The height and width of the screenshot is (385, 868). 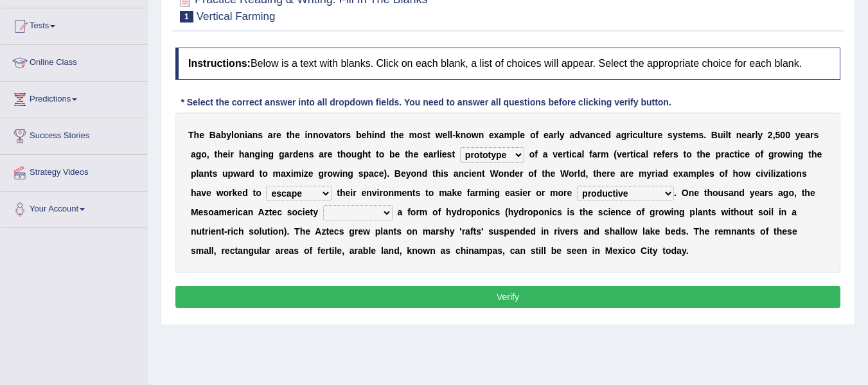 What do you see at coordinates (74, 25) in the screenshot?
I see `a: Tests` at bounding box center [74, 25].